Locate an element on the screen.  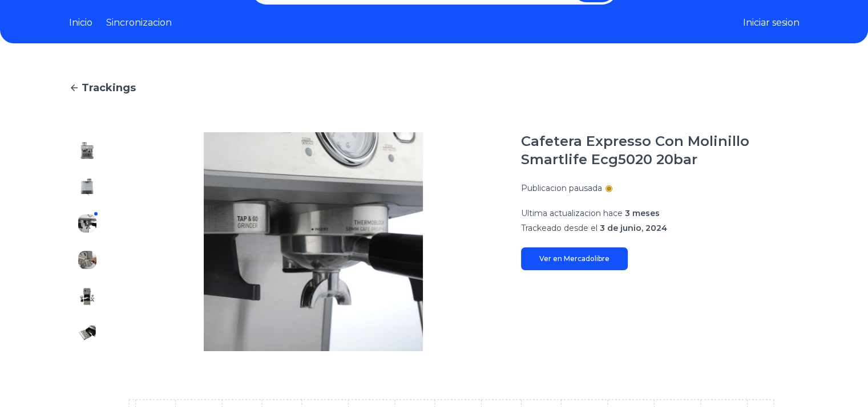
span: Trackings is located at coordinates (109, 87).